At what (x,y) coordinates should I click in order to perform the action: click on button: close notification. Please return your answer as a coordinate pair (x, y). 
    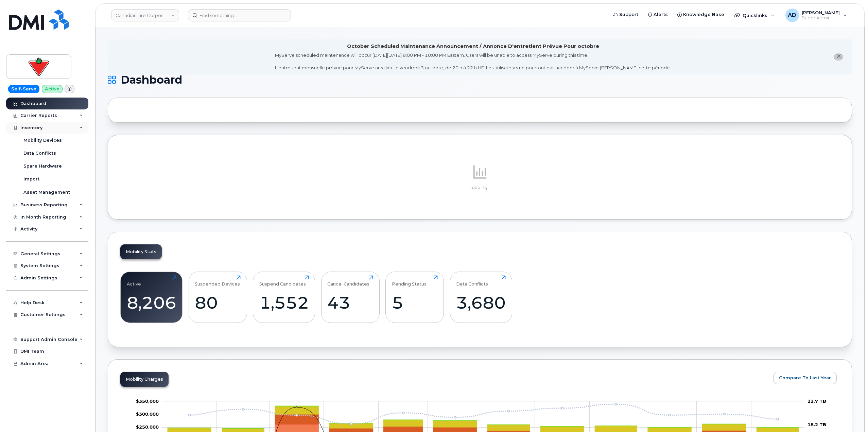
    Looking at the image, I should click on (838, 56).